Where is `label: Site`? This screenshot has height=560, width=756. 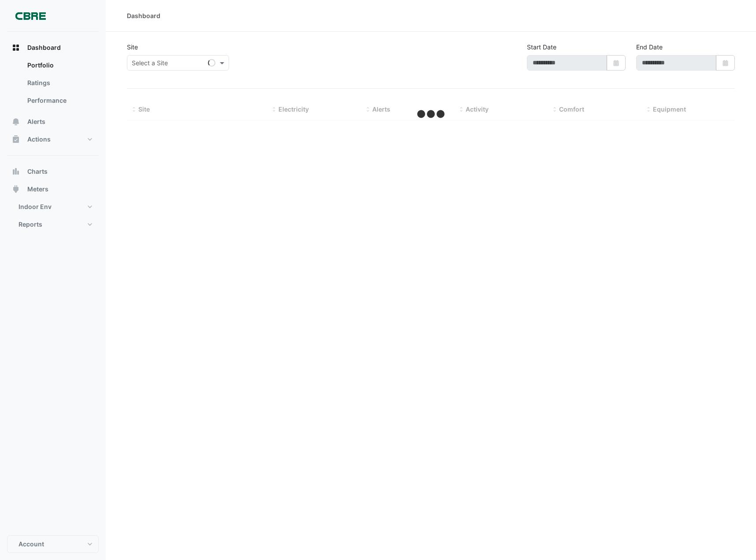
label: Site is located at coordinates (132, 47).